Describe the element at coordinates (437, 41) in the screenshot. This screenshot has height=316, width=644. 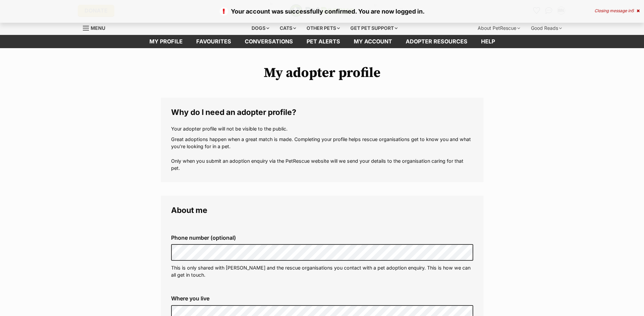
I see `a: Adopter resources` at that location.